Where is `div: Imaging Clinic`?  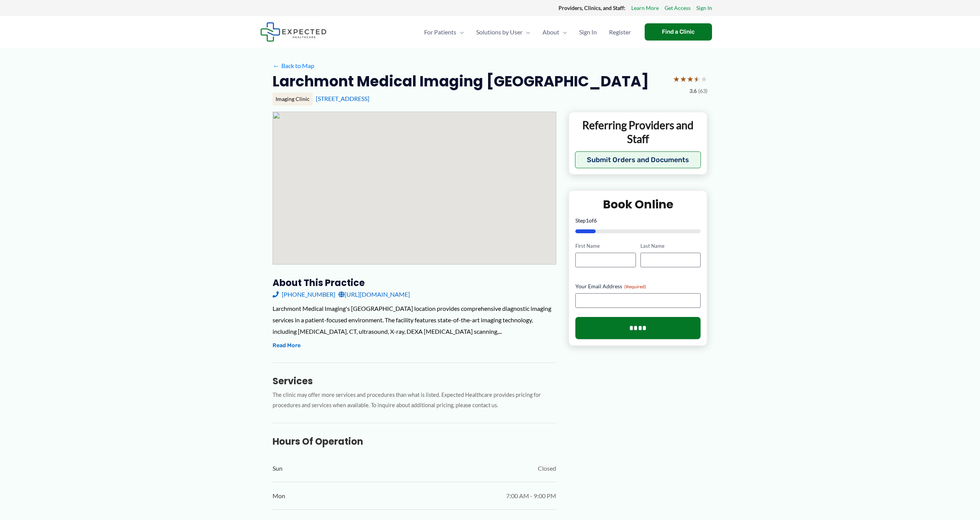
div: Imaging Clinic is located at coordinates (292, 99).